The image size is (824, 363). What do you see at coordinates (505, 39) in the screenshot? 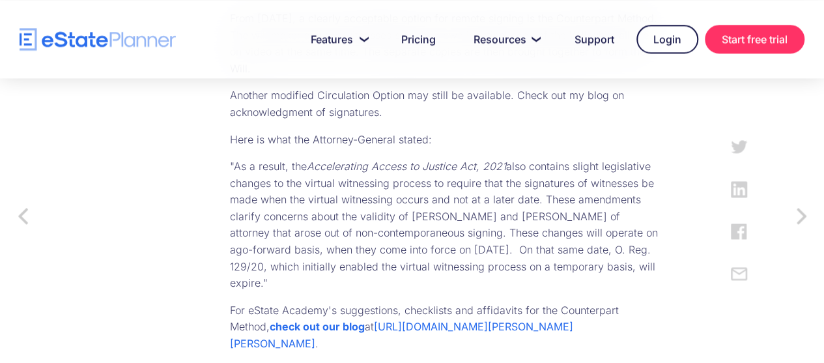
I see `a: Resources` at bounding box center [505, 39].